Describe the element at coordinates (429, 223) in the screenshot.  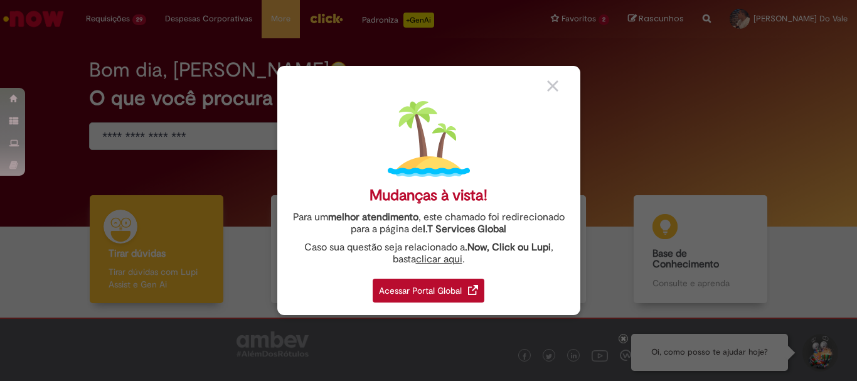
I see `div: Para um , este chamado foi redirecionado para a página de` at that location.